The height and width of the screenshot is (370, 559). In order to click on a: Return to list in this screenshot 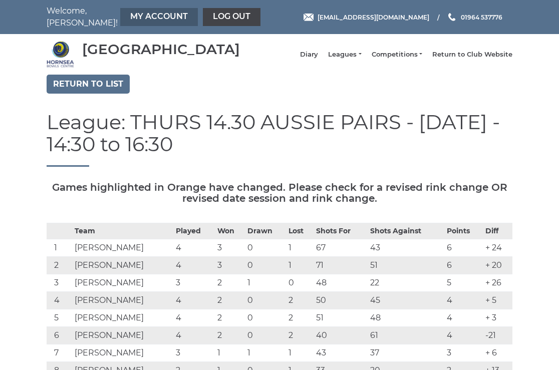, I will do `click(88, 84)`.